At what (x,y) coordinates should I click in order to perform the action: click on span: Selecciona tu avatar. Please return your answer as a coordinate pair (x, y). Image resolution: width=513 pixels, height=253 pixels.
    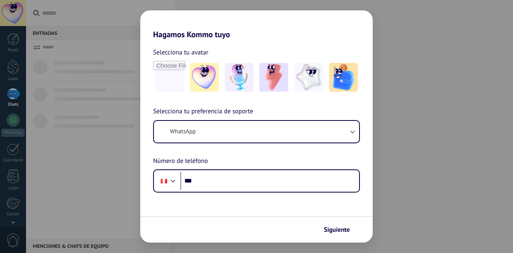
    Looking at the image, I should click on (181, 52).